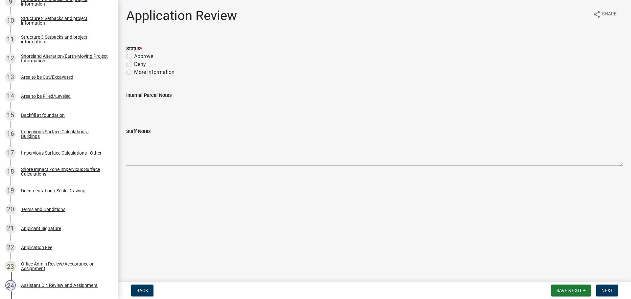 Image resolution: width=631 pixels, height=299 pixels. What do you see at coordinates (11, 39) in the screenshot?
I see `div: 11` at bounding box center [11, 39].